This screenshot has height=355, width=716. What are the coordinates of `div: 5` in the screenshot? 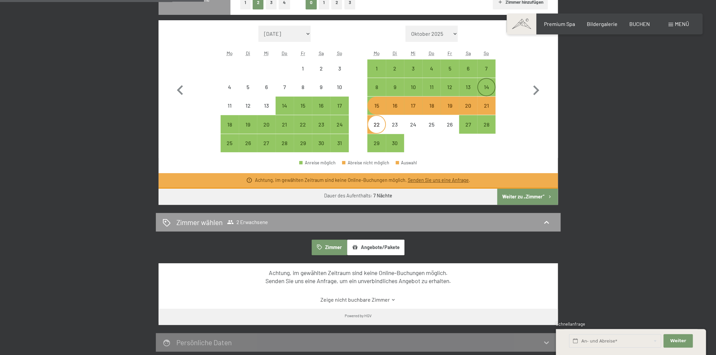 It's located at (450, 74).